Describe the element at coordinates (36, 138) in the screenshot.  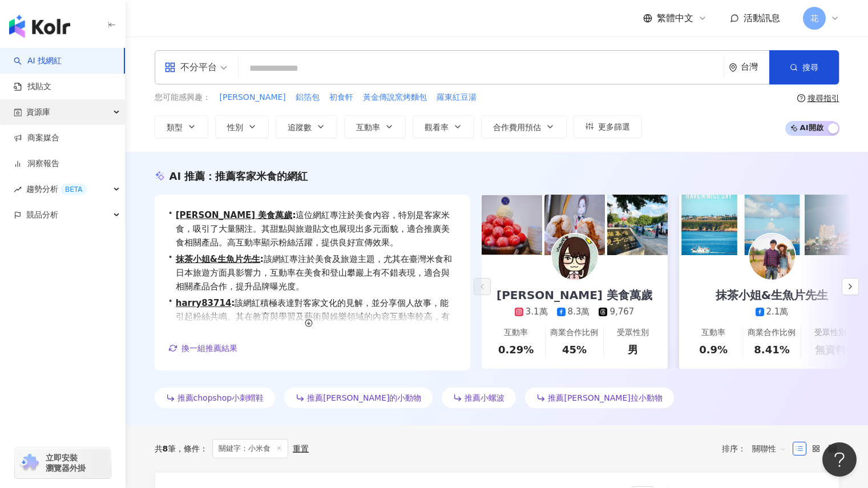
I see `a: 商案媒合` at that location.